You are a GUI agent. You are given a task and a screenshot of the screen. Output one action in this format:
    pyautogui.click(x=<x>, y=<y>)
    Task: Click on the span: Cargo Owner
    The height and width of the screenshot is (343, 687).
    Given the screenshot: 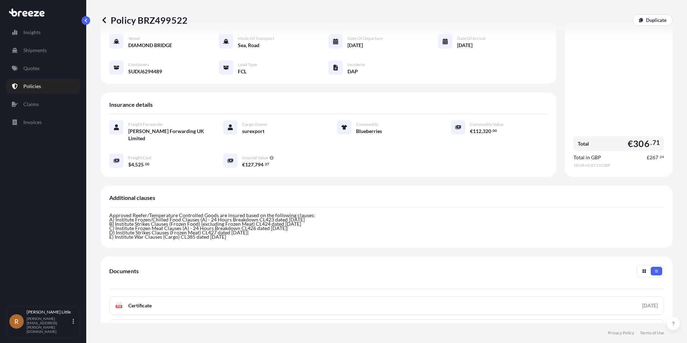 What is the action you would take?
    pyautogui.click(x=255, y=124)
    